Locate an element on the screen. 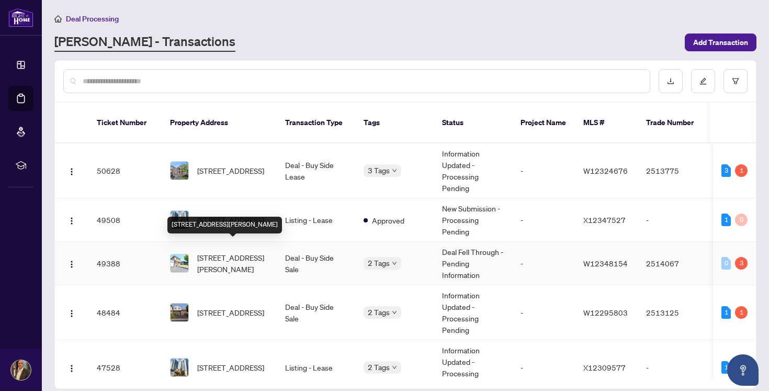 This screenshot has height=391, width=769. button: Open asap is located at coordinates (743, 370).